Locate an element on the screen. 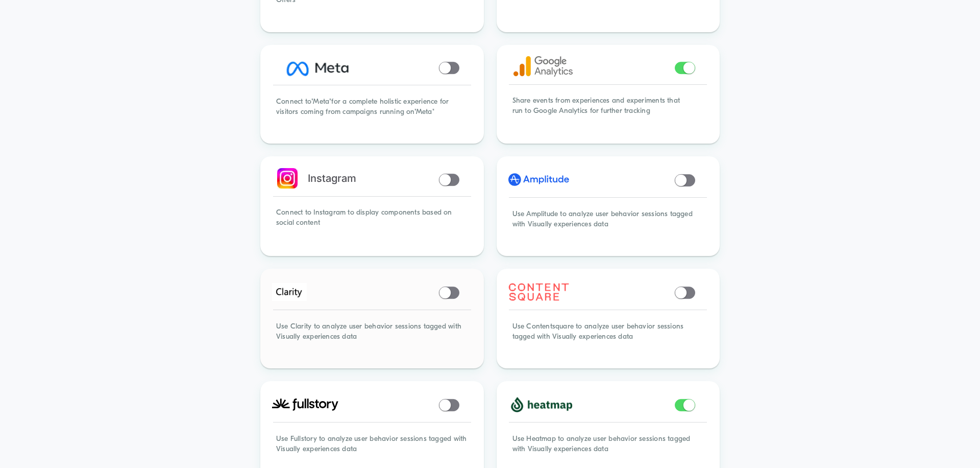 This screenshot has height=468, width=980. img: contentsquare is located at coordinates (539, 291).